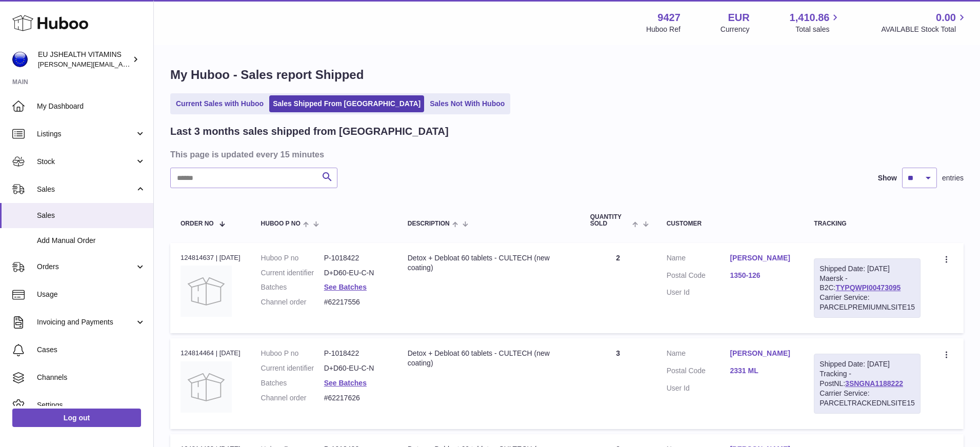  I want to click on dd: #62217556, so click(356, 302).